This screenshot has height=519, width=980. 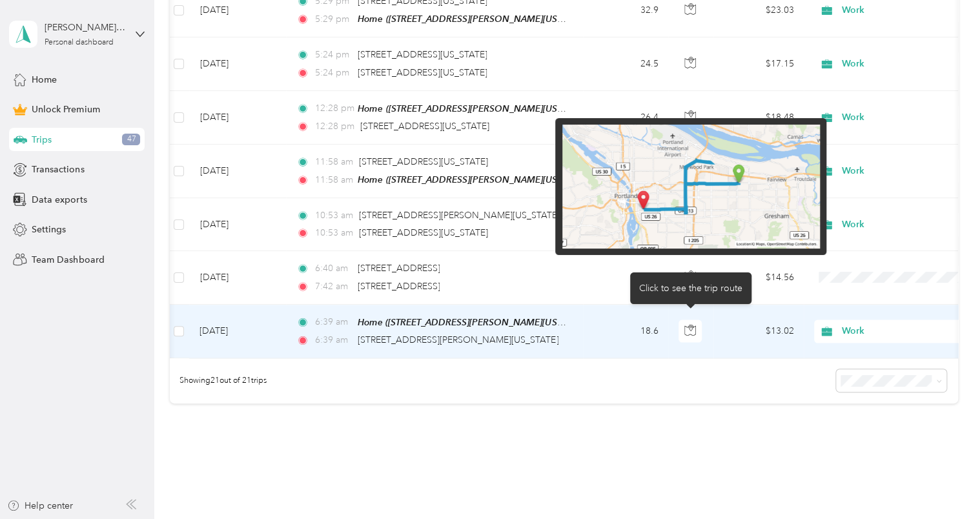 What do you see at coordinates (40, 506) in the screenshot?
I see `div: Help center` at bounding box center [40, 506].